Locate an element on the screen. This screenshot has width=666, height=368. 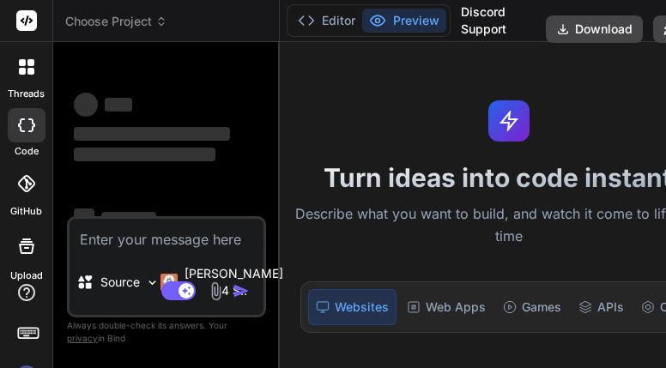
label: code is located at coordinates (27, 151).